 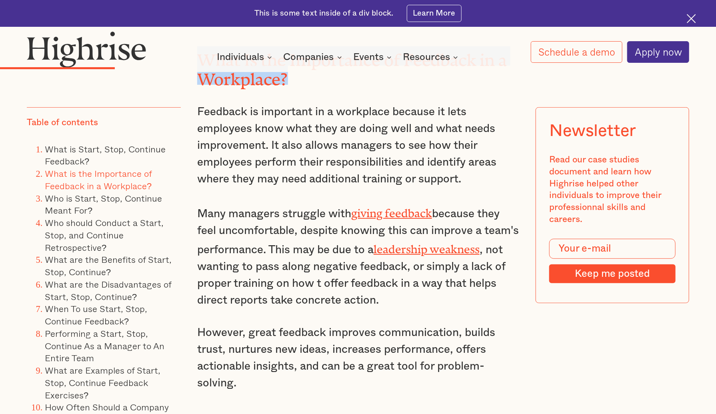 What do you see at coordinates (426, 246) in the screenshot?
I see `a: leadership weakness` at bounding box center [426, 246].